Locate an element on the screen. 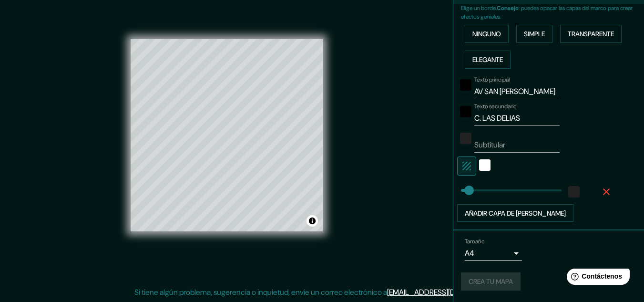 The image size is (644, 302). font: Ninguno is located at coordinates (487, 34).